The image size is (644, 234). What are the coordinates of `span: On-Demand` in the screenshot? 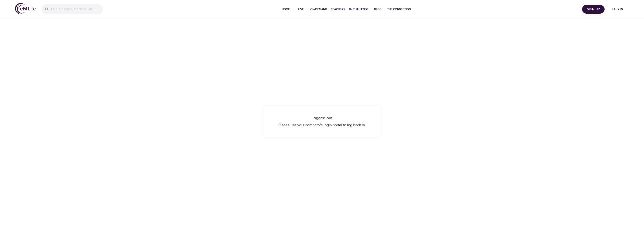 It's located at (319, 9).